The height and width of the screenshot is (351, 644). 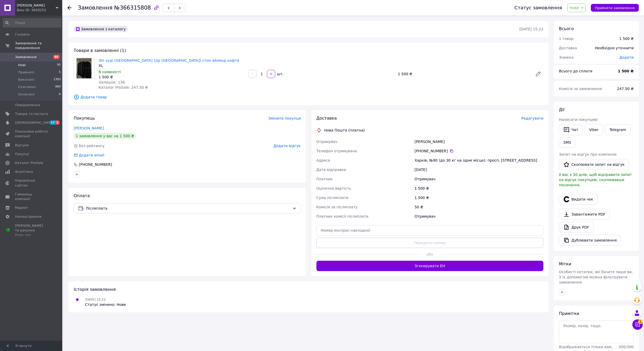 What do you see at coordinates (308, 97) in the screenshot?
I see `span: Додати товар` at bounding box center [308, 97].